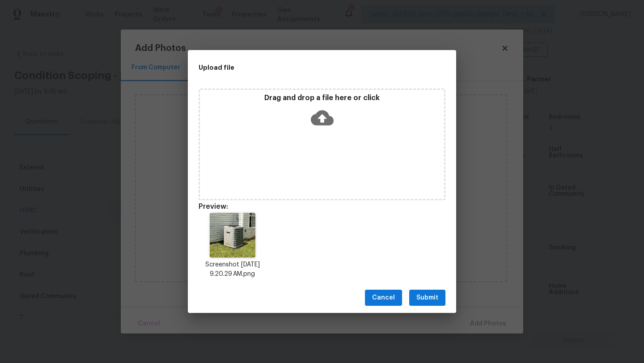  Describe the element at coordinates (383, 298) in the screenshot. I see `span: Cancel` at that location.